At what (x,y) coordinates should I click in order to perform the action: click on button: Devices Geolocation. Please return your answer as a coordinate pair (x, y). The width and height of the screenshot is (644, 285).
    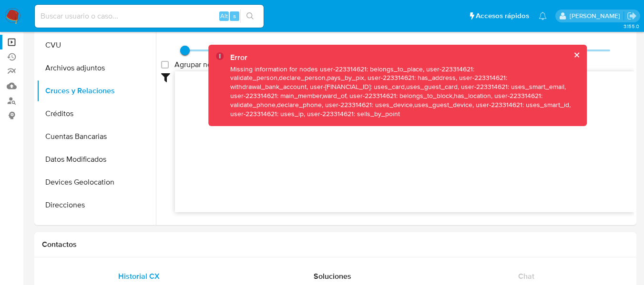
    Looking at the image, I should click on (96, 182).